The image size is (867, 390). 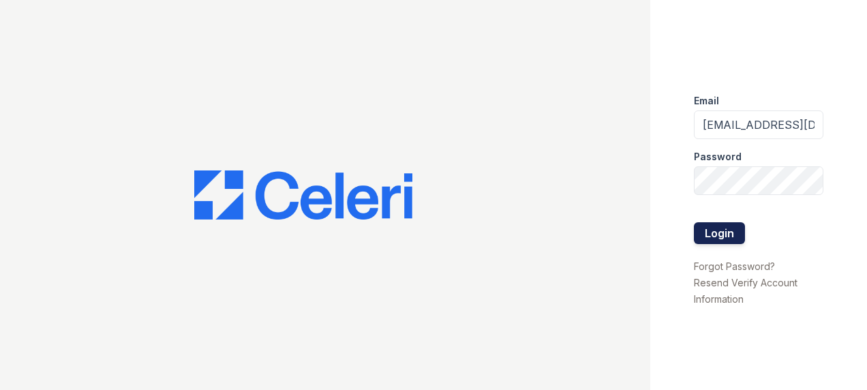 What do you see at coordinates (706, 101) in the screenshot?
I see `label: Email` at bounding box center [706, 101].